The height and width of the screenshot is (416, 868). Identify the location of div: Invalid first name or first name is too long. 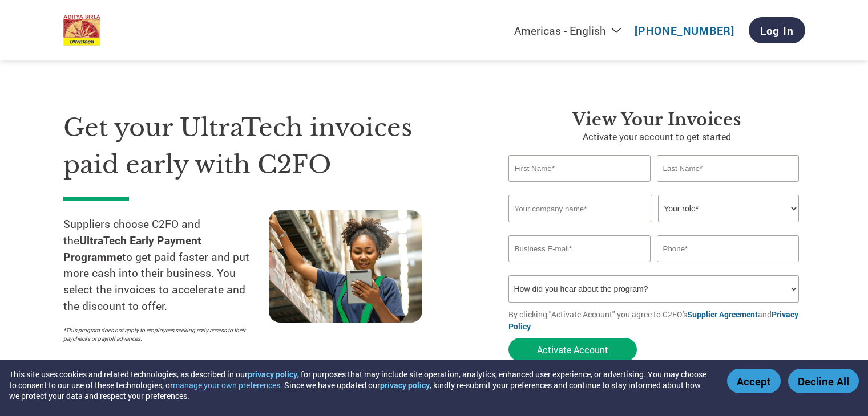
(580, 186).